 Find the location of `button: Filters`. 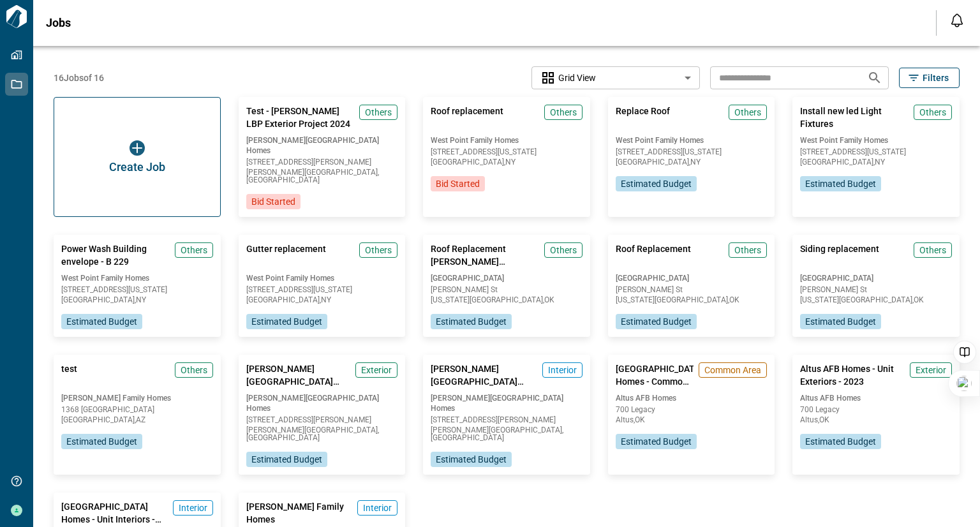

button: Filters is located at coordinates (928, 78).